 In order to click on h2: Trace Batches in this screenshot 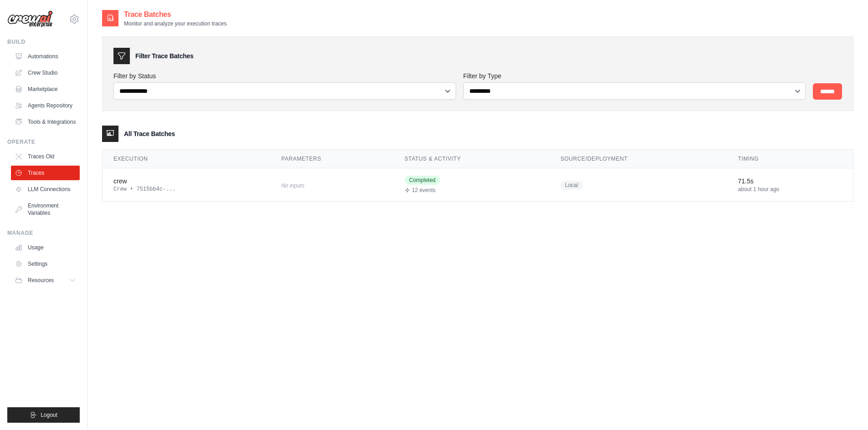, I will do `click(175, 14)`.